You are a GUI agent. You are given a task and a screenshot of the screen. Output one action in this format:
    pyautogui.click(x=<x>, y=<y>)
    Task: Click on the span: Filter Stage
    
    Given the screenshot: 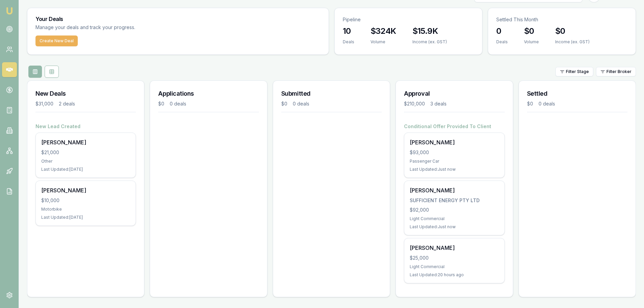 What is the action you would take?
    pyautogui.click(x=577, y=72)
    